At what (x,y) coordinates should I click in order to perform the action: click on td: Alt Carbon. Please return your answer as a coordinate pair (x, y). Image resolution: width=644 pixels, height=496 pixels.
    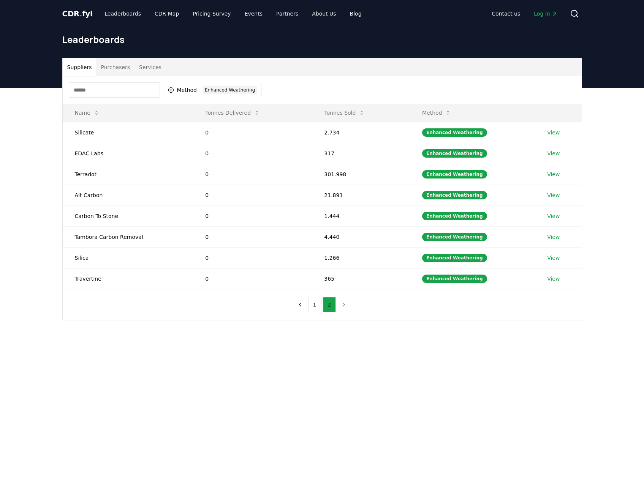
    Looking at the image, I should click on (128, 195).